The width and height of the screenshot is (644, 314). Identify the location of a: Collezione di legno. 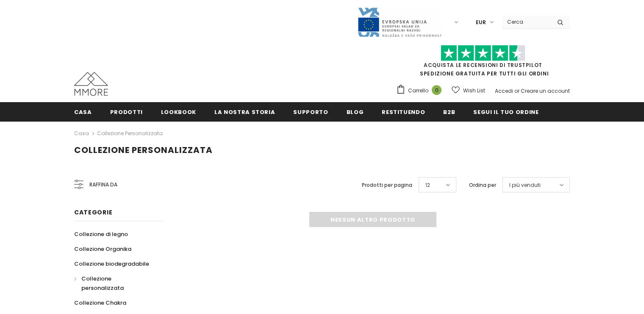
(101, 234).